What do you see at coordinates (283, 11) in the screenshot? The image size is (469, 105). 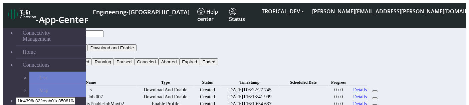 I see `button: TROPICAL_DEV` at bounding box center [283, 11].